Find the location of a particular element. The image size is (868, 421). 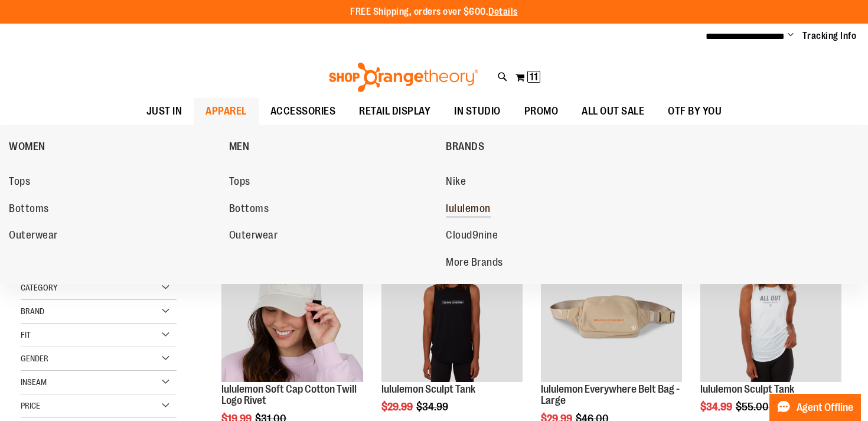

img: Product image for lululemon Everywhere Belt Bag Large is located at coordinates (611, 311).